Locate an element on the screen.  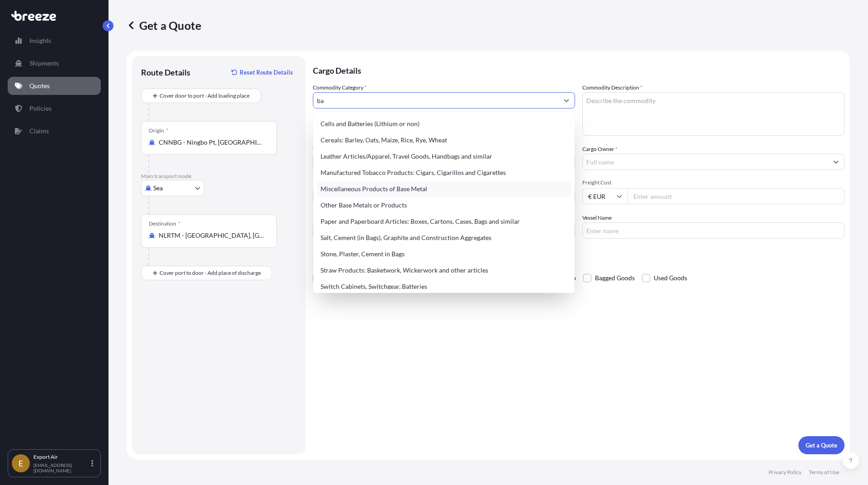
span: Cover door to port - Add loading place is located at coordinates (204, 96).